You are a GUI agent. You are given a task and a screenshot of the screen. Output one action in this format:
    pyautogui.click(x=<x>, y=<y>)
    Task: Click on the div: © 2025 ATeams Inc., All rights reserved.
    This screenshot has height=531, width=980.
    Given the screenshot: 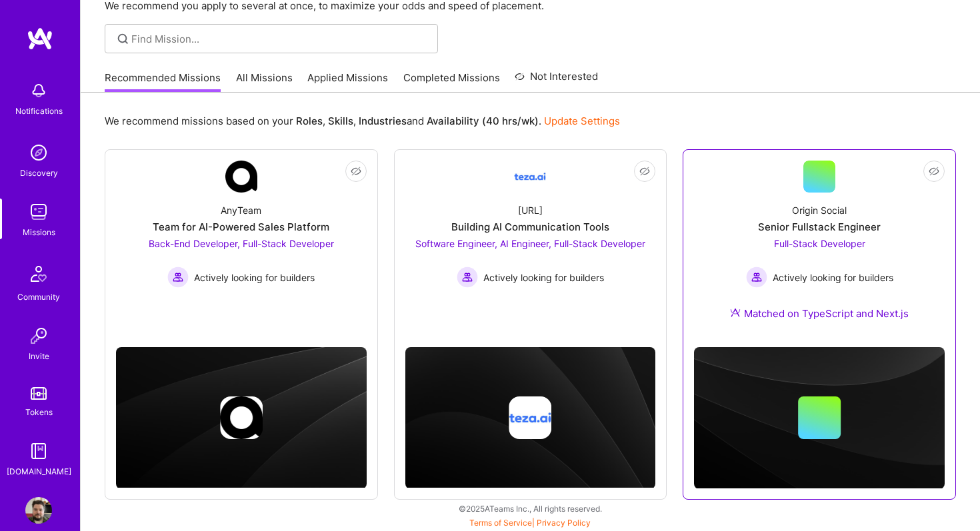 What is the action you would take?
    pyautogui.click(x=530, y=509)
    